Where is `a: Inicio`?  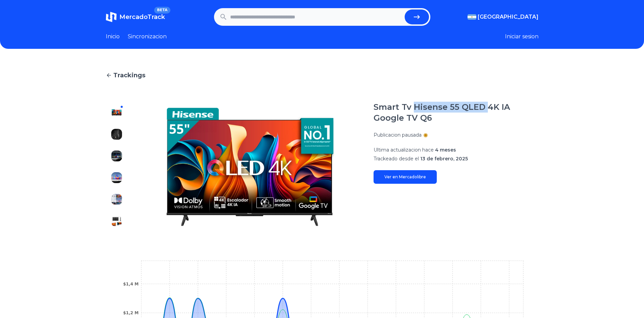 a: Inicio is located at coordinates (113, 37).